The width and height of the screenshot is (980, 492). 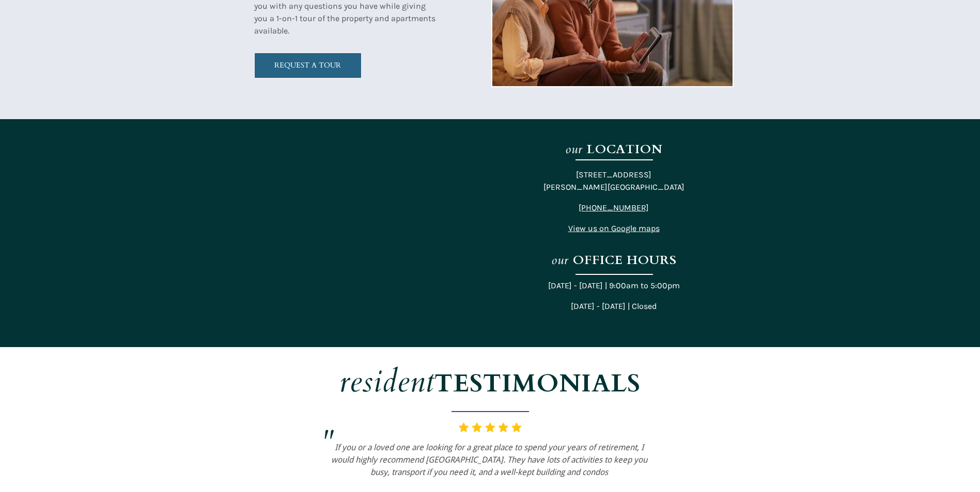 I want to click on a: REQUEST A TOUR, so click(x=308, y=65).